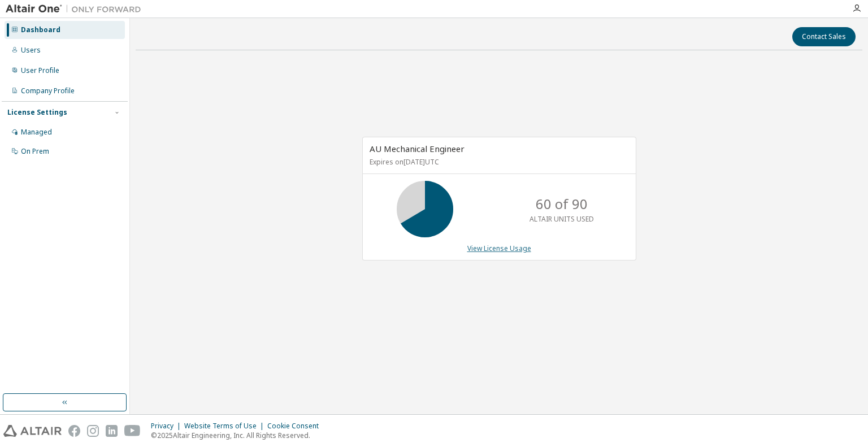 This screenshot has width=868, height=447. I want to click on div: User Profile, so click(40, 71).